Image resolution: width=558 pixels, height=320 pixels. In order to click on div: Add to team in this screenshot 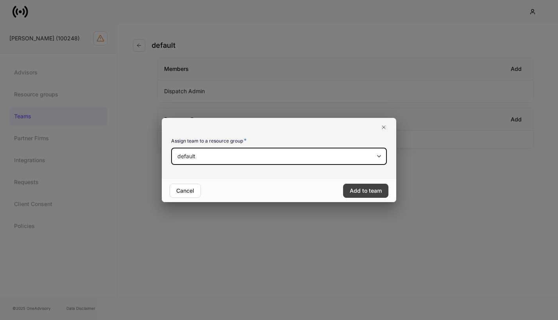, I will do `click(366, 190)`.